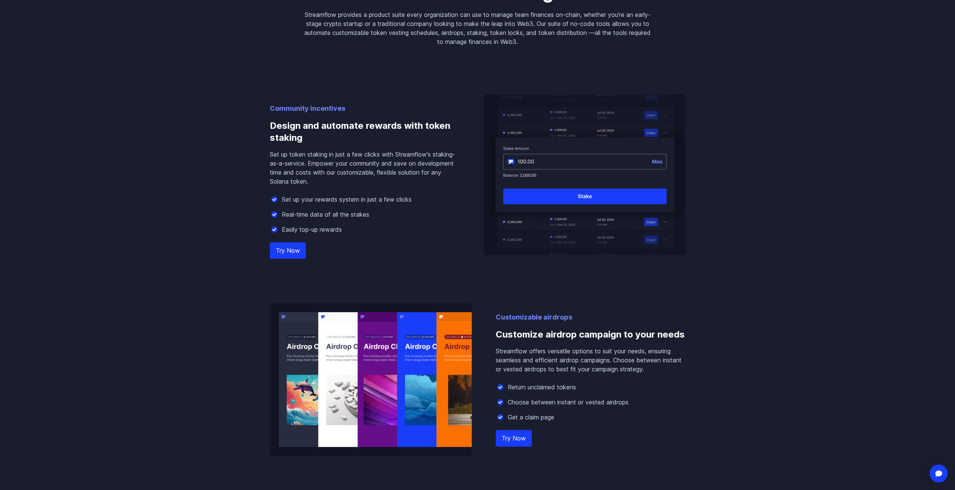  I want to click on p: Streamflow offers versatile options to suit your needs, ensuring seamless and efficient airdrop c..., so click(591, 360).